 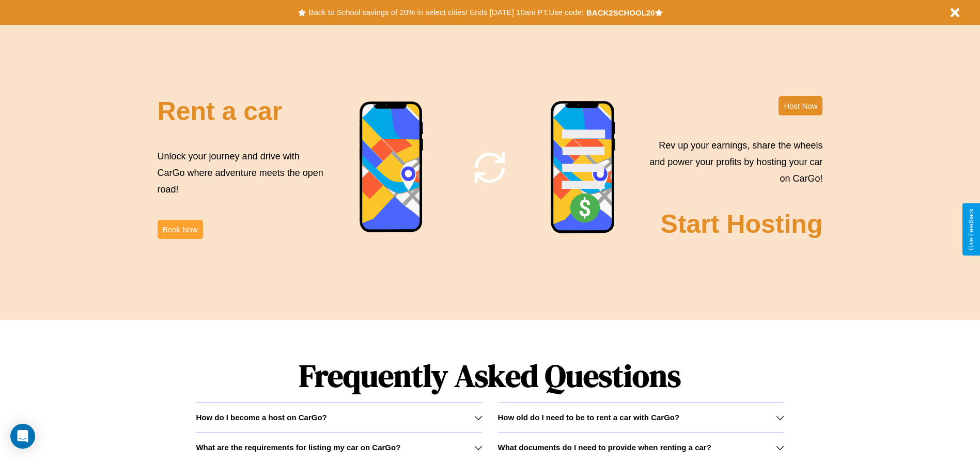 I want to click on h3: How do I become a host on CarGo?, so click(x=261, y=417).